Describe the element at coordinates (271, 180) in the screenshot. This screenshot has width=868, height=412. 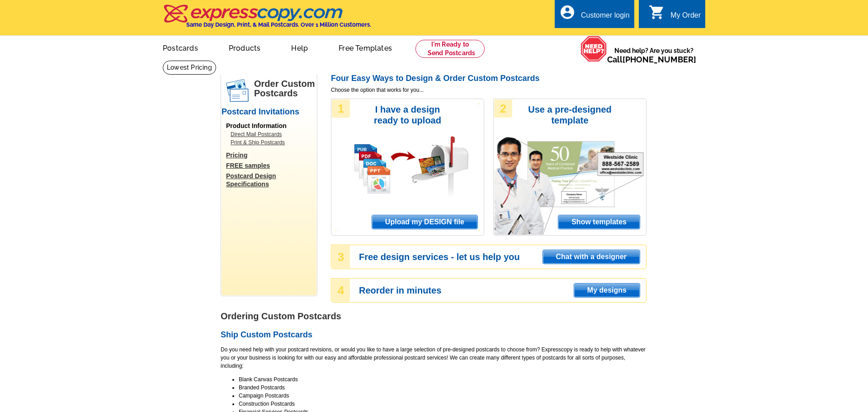
I see `a: Postcard Design Specifications` at that location.